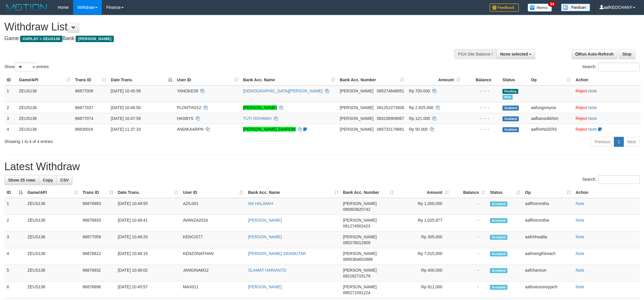 Image resolution: width=644 pixels, height=300 pixels. Describe the element at coordinates (214, 39) in the screenshot. I see `h4: Game: Bank:` at that location.